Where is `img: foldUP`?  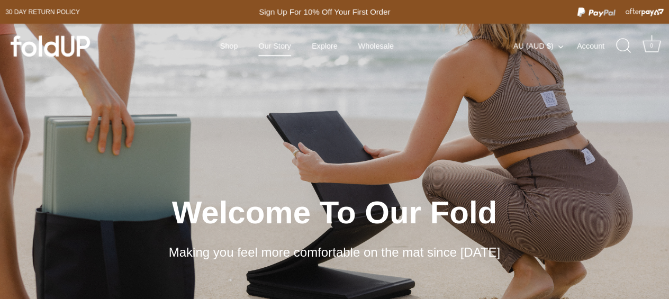 img: foldUP is located at coordinates (50, 46).